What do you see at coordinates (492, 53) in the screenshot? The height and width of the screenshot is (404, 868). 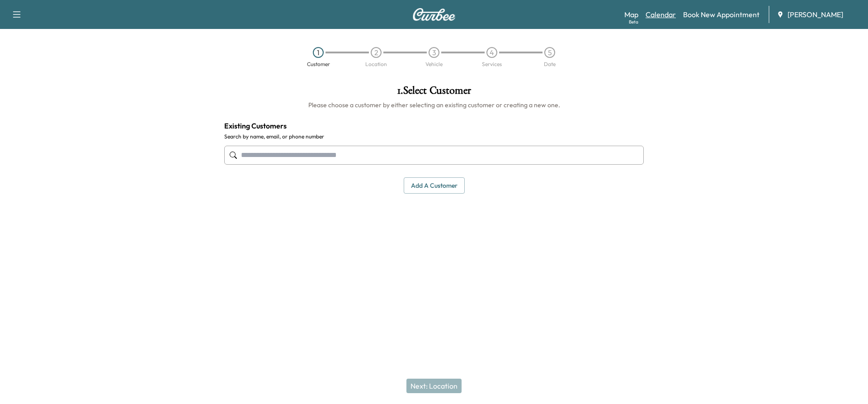 I see `div: 4` at bounding box center [492, 53].